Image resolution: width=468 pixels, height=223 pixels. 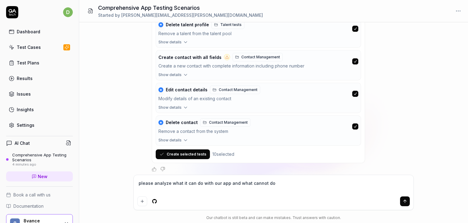 What do you see at coordinates (25, 109) in the screenshot?
I see `div: Insights` at bounding box center [25, 109].